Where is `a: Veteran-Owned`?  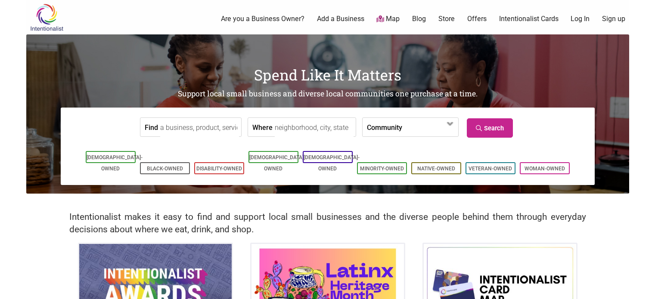 a: Veteran-Owned is located at coordinates (490, 169).